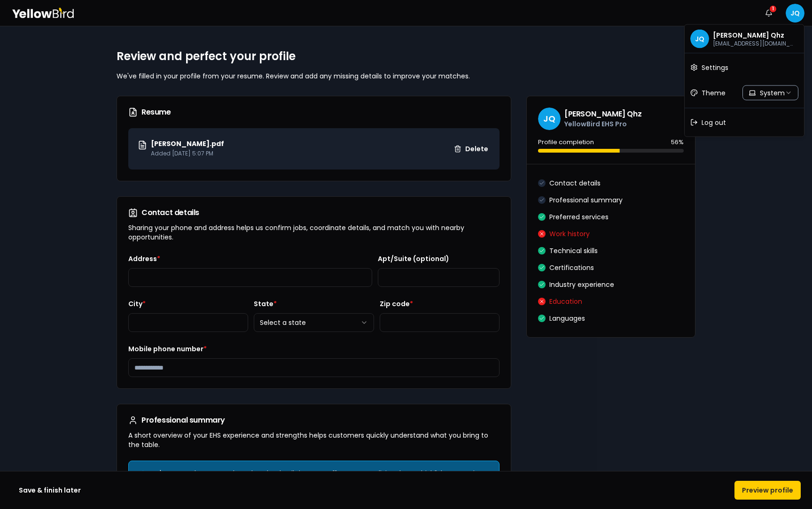 The height and width of the screenshot is (509, 812). What do you see at coordinates (754, 35) in the screenshot?
I see `p: Juan Test Qhz` at bounding box center [754, 35].